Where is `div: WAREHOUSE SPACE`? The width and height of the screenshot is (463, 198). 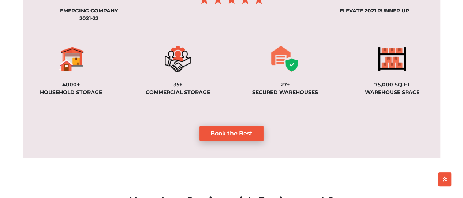 div: WAREHOUSE SPACE is located at coordinates (392, 92).